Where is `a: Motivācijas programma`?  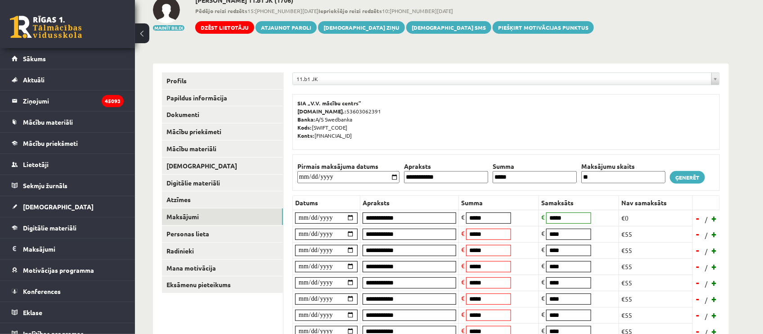 a: Motivācijas programma is located at coordinates (68, 270).